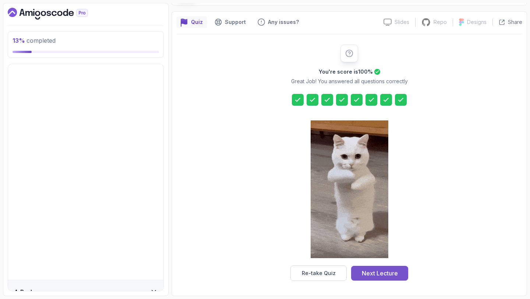 The width and height of the screenshot is (530, 299). Describe the element at coordinates (56, 14) in the screenshot. I see `a: Dashboard` at that location.